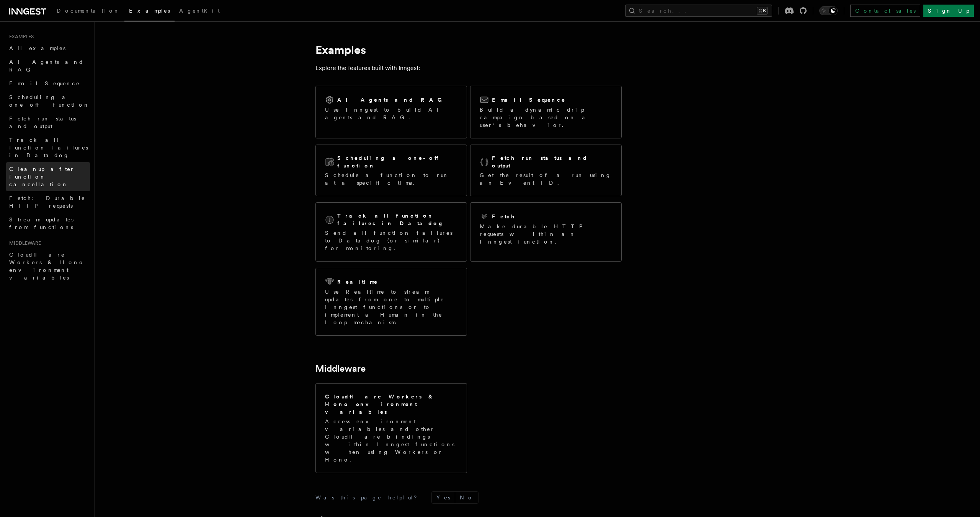 This screenshot has height=517, width=980. What do you see at coordinates (48, 66) in the screenshot?
I see `a: AI Agents and RAG` at bounding box center [48, 66].